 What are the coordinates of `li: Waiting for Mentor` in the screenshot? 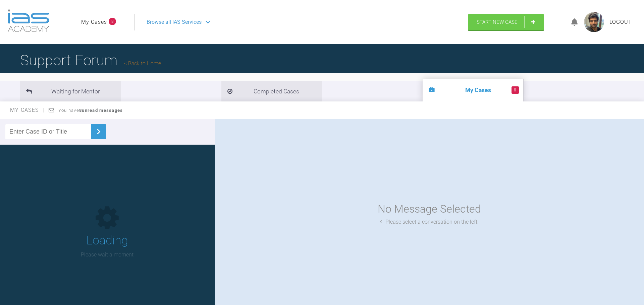 It's located at (70, 92).